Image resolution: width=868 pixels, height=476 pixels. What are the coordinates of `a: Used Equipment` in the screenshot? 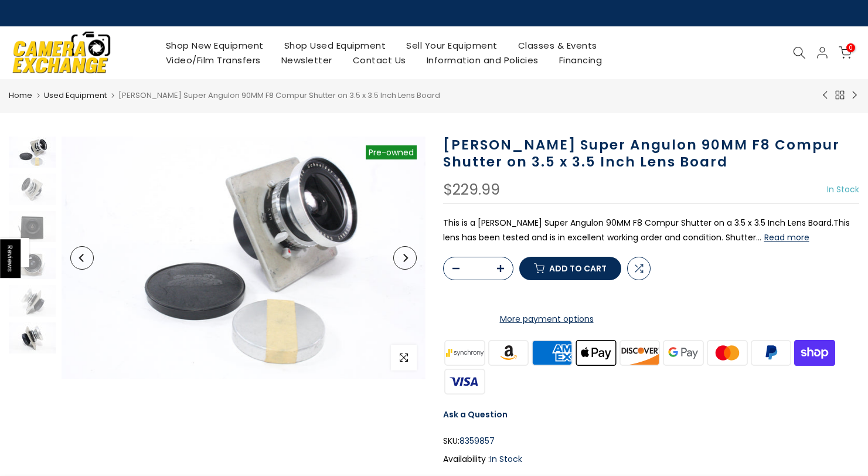 It's located at (75, 96).